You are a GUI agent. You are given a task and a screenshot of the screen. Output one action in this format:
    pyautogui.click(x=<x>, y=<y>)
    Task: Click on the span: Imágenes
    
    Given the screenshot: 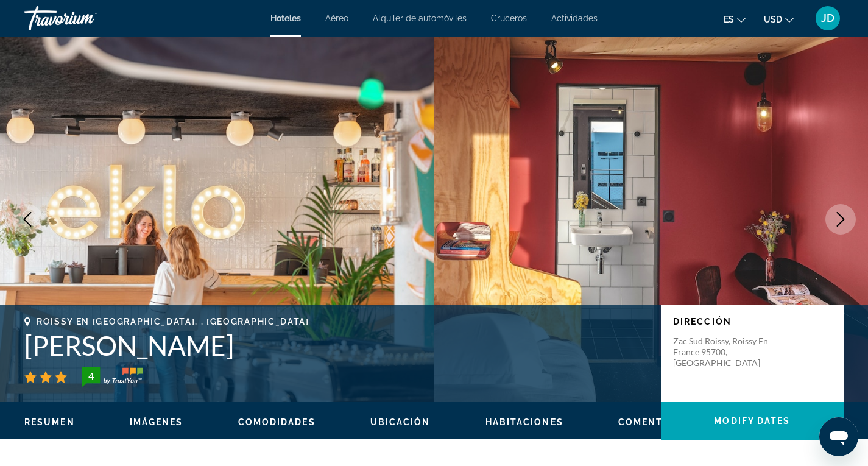 What is the action you would take?
    pyautogui.click(x=157, y=422)
    